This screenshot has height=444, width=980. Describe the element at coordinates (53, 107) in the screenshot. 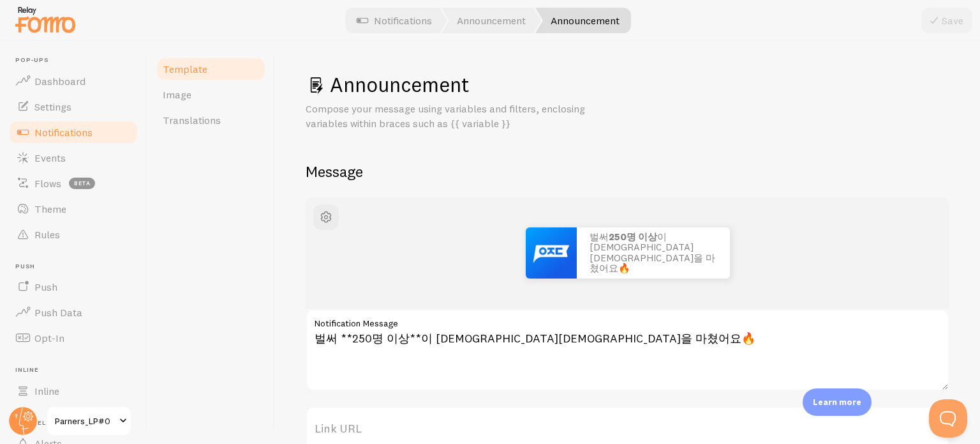

I see `span: Settings` at that location.